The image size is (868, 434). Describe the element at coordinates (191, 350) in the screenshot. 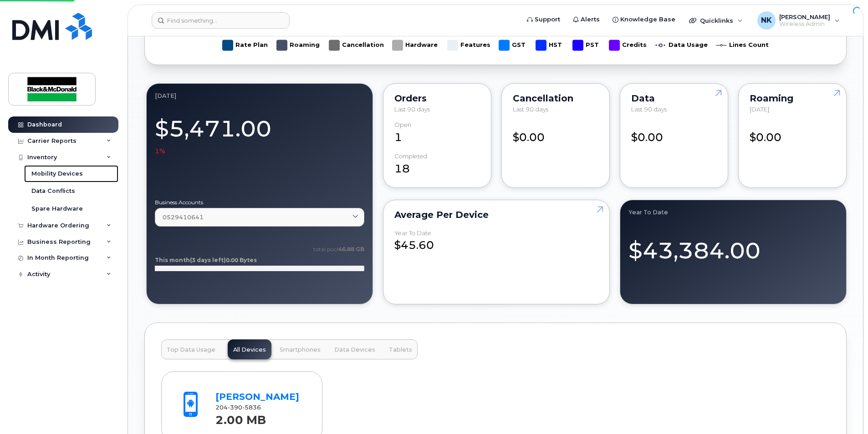

I see `button: Top Data Usage` at that location.